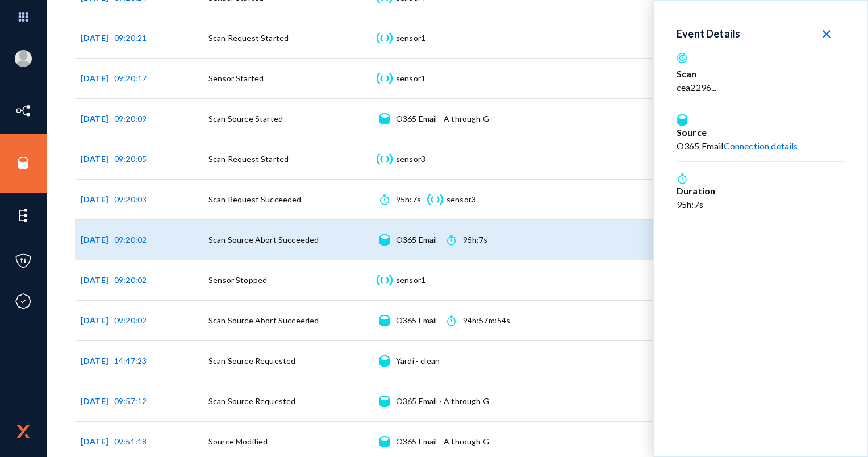  What do you see at coordinates (418, 360) in the screenshot?
I see `div: Yardi - clean` at bounding box center [418, 360].